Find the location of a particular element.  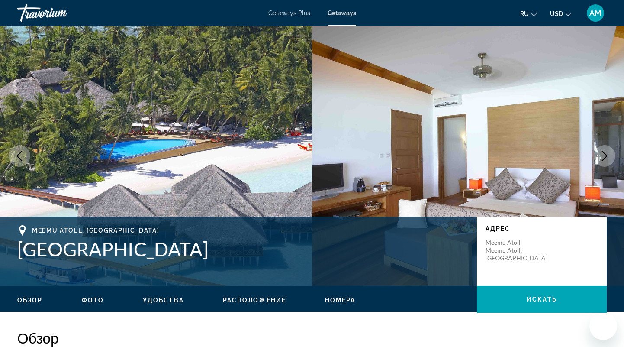

p: Адрес is located at coordinates (542, 229).